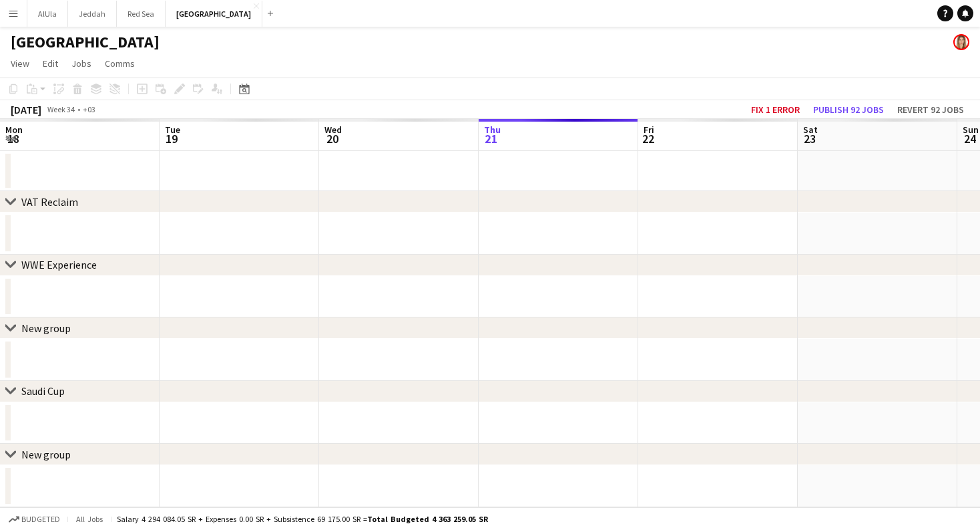 This screenshot has height=530, width=980. What do you see at coordinates (50, 64) in the screenshot?
I see `span: Edit` at bounding box center [50, 64].